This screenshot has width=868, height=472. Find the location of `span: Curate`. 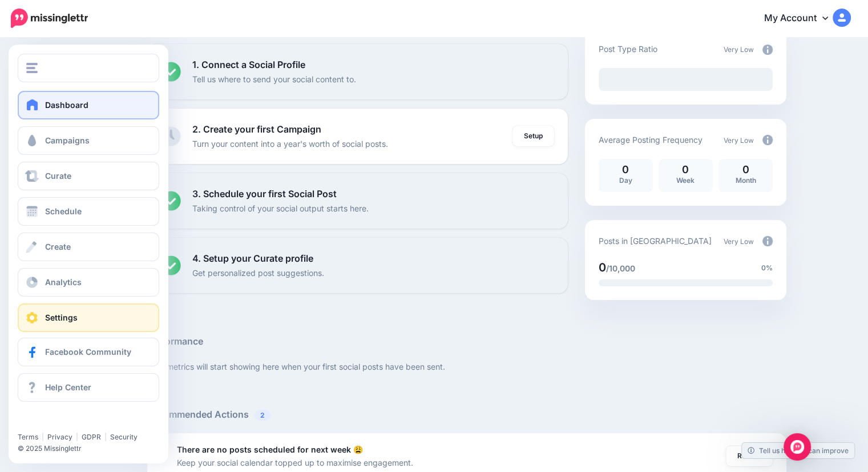

span: Curate is located at coordinates (58, 175).